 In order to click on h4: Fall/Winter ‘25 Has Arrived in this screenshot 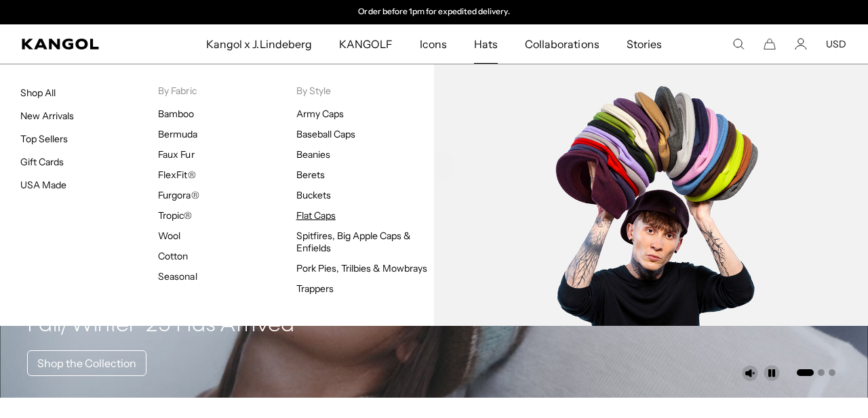, I will do `click(161, 326)`.